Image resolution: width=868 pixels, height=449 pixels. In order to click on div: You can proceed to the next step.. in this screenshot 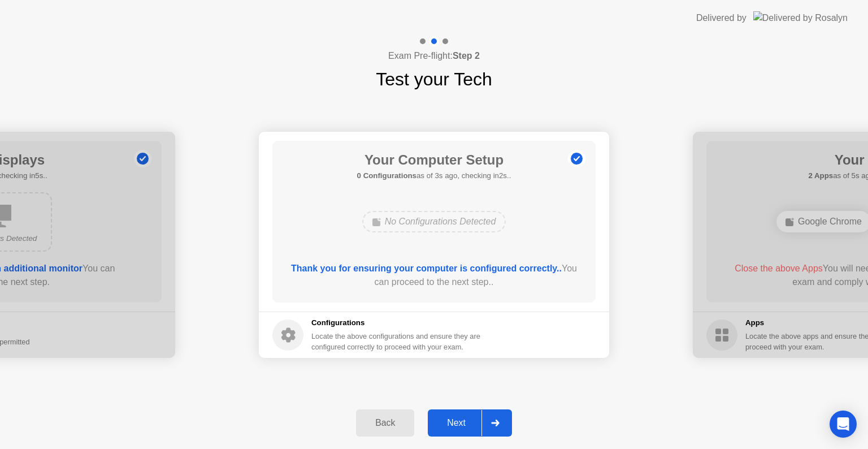, I will do `click(434, 275)`.